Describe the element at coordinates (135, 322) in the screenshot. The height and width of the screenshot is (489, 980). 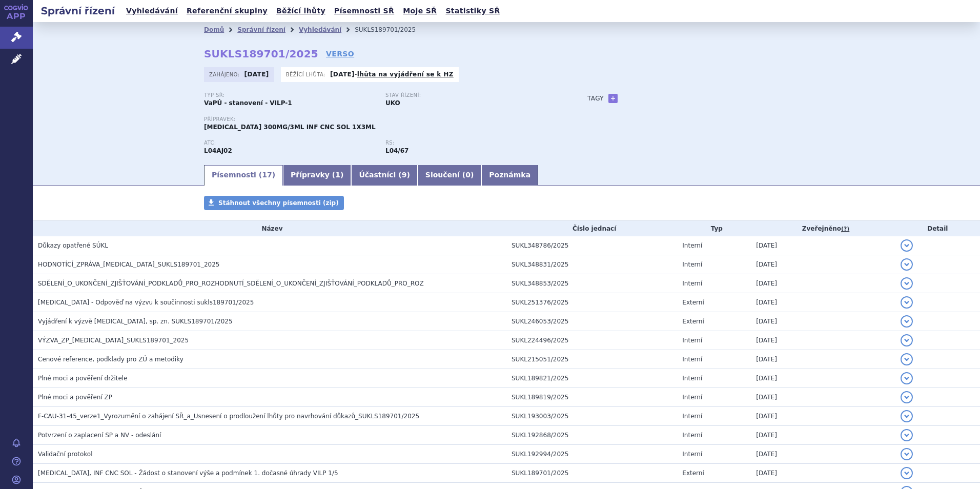
I see `span: Vyjádření k výzvě ULTOMIRIS, sp. zn. SUKLS189701/2025` at that location.